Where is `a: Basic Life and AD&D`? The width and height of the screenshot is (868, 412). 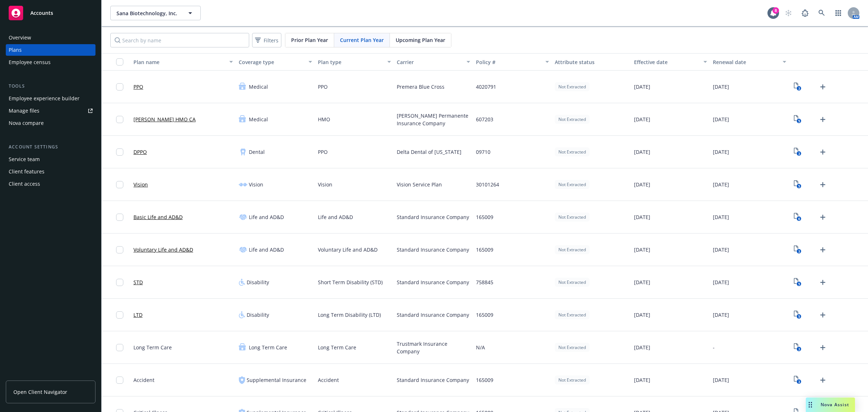 a: Basic Life and AD&D is located at coordinates (158, 216).